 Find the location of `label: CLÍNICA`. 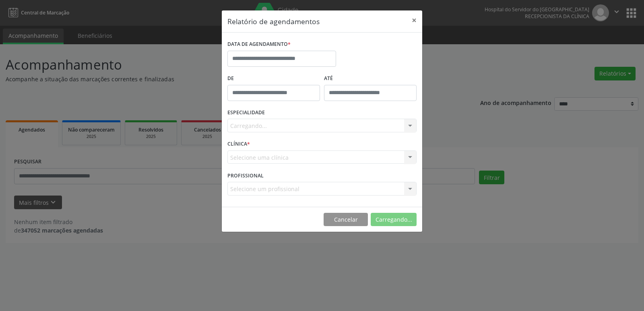

label: CLÍNICA is located at coordinates (238, 144).